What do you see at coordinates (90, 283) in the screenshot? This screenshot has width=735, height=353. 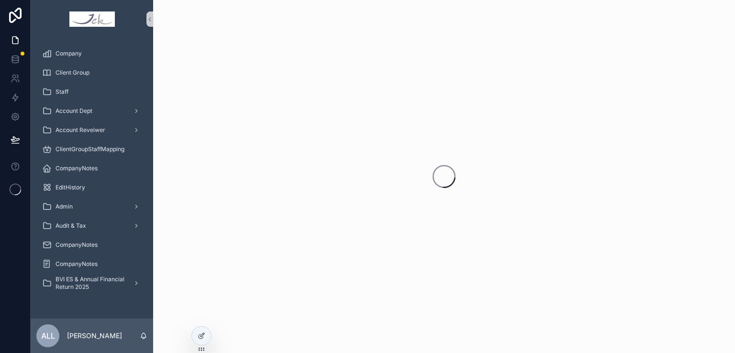 I see `span: BVI ES & Annual Financial Return 2025` at bounding box center [90, 283].